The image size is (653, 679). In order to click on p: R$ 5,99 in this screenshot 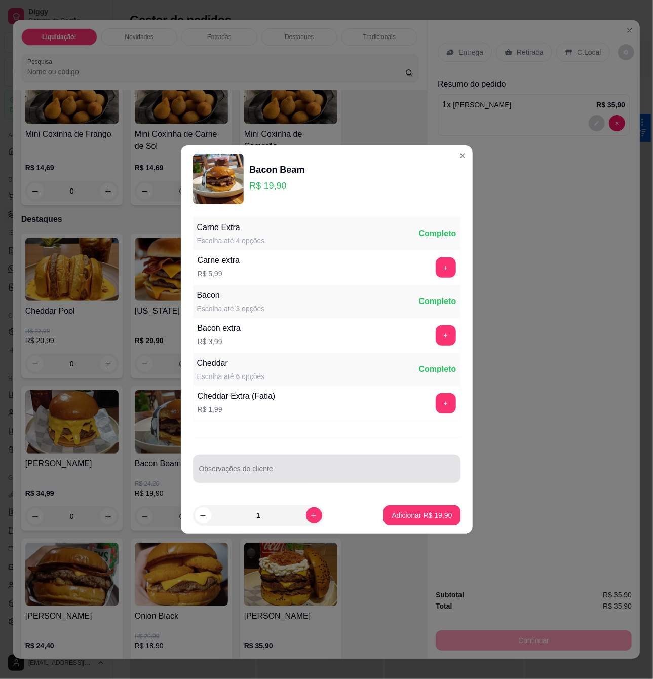, I will do `click(219, 274)`.